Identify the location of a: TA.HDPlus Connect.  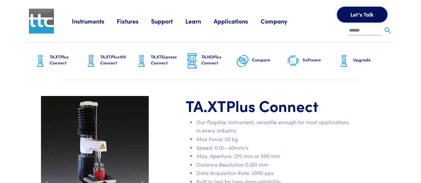
(210, 61).